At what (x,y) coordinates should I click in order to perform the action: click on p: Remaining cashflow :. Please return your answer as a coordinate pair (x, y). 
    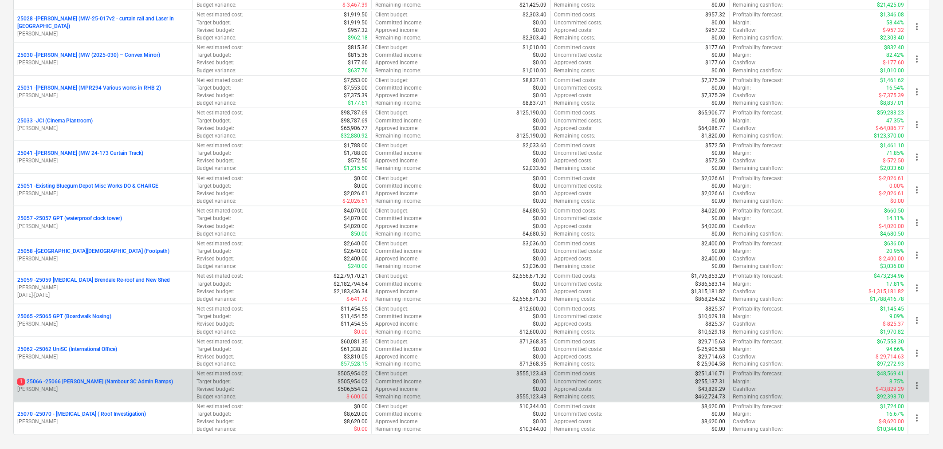
    Looking at the image, I should click on (758, 38).